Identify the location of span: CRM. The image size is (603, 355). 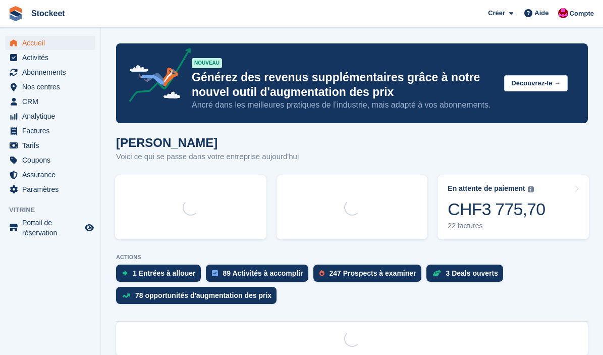
(52, 101).